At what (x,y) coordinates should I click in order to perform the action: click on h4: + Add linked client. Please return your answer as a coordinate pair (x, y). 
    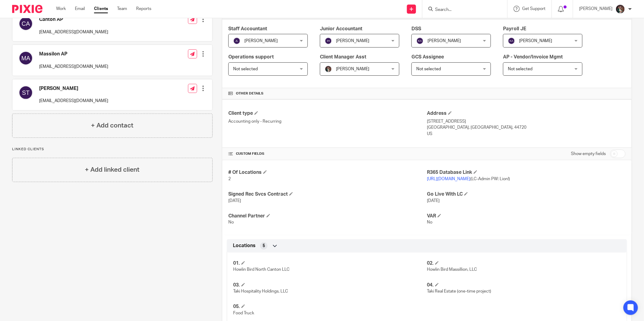
    Looking at the image, I should click on (112, 169).